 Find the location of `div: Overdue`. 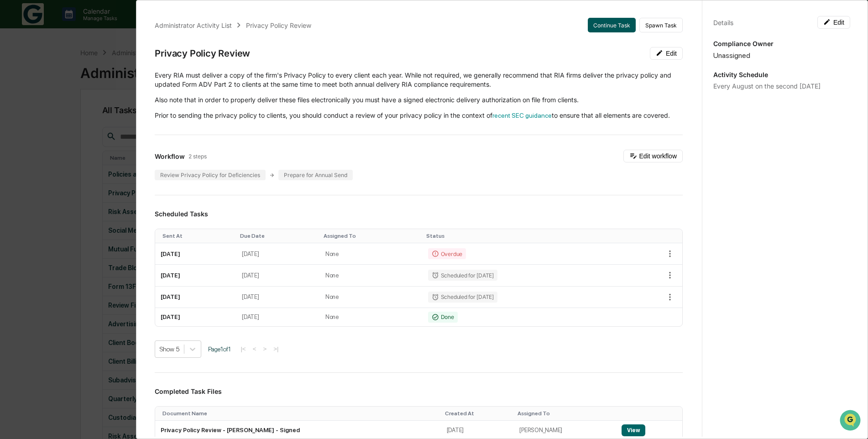

div: Overdue is located at coordinates (447, 254).